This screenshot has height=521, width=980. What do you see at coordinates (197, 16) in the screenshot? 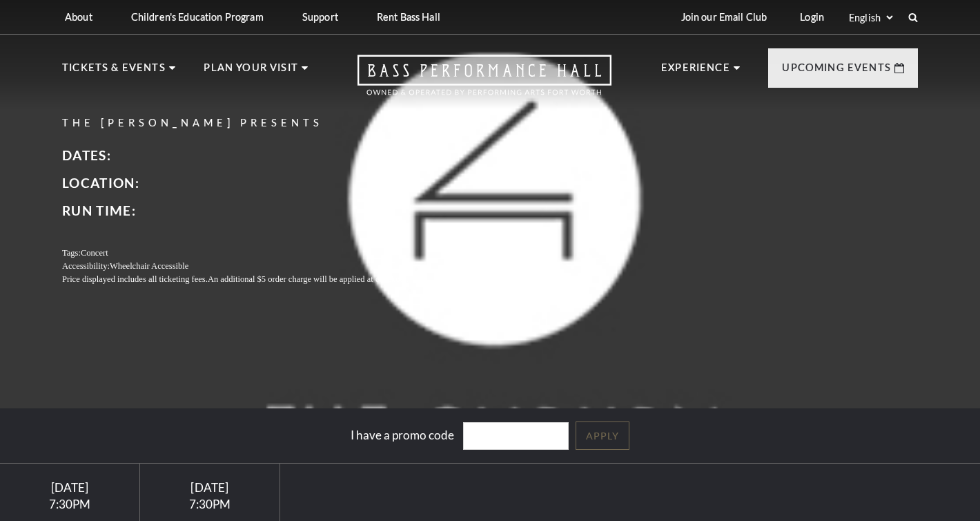
I see `p: Children's Education Program` at bounding box center [197, 16].